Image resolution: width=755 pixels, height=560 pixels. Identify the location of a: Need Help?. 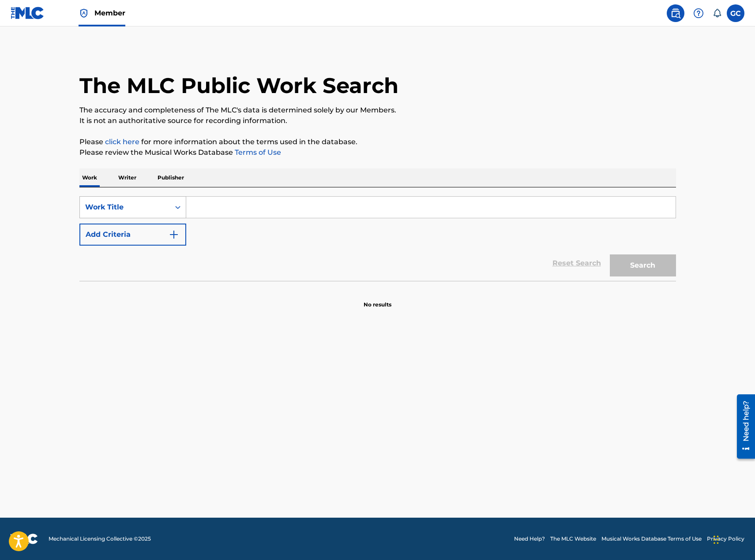
(530, 539).